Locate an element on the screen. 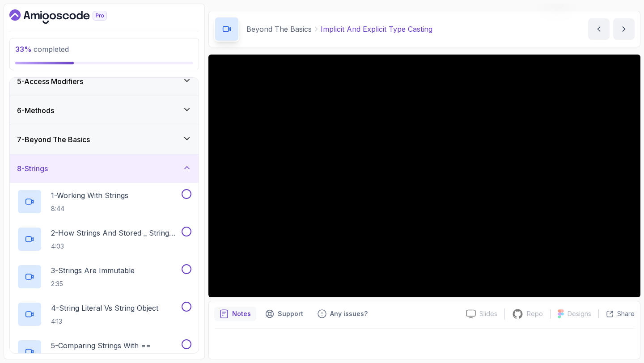  p: 2:35 is located at coordinates (93, 284).